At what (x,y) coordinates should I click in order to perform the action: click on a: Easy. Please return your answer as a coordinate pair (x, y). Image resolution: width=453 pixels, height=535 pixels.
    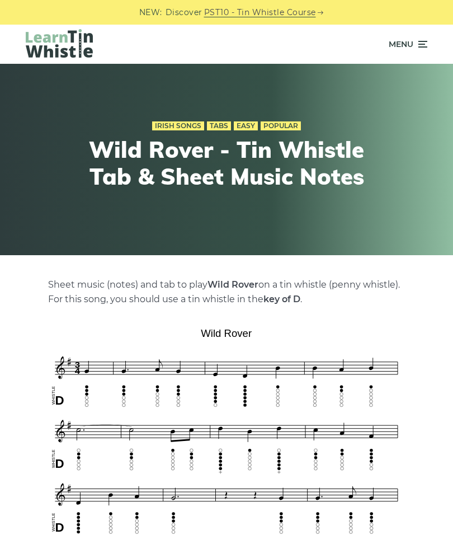
    Looking at the image, I should click on (246, 126).